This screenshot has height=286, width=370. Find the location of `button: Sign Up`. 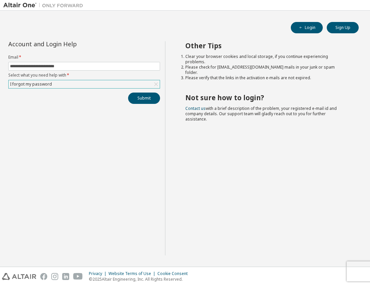

button: Sign Up is located at coordinates (343, 28).